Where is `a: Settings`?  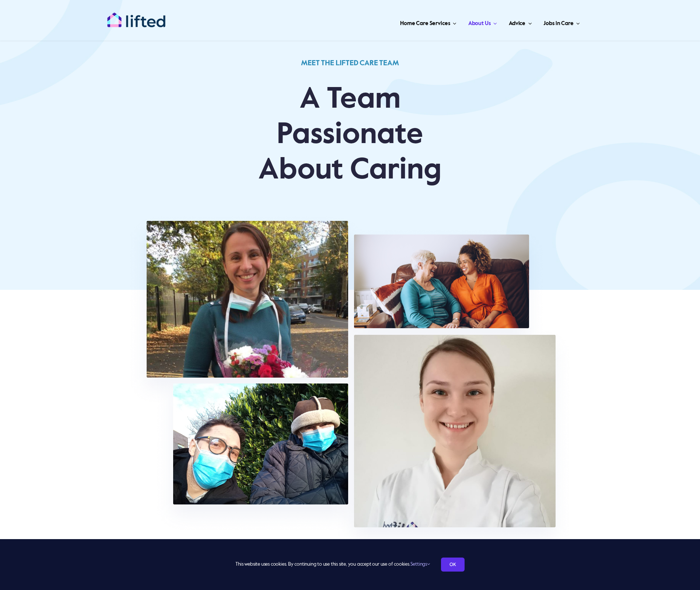 a: Settings is located at coordinates (420, 564).